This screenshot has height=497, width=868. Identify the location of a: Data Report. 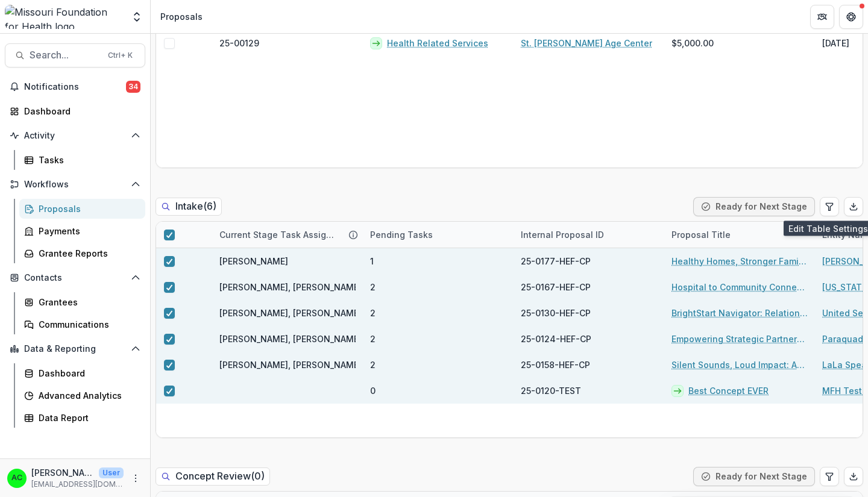
(82, 417).